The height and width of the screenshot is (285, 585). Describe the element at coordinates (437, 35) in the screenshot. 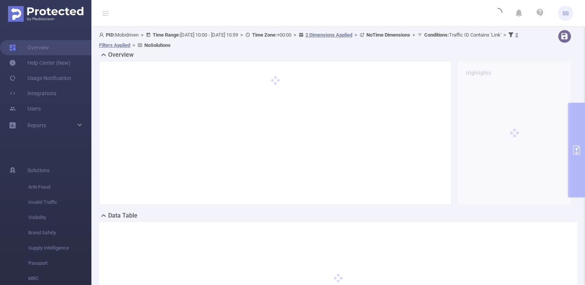

I see `b: Conditions :` at that location.